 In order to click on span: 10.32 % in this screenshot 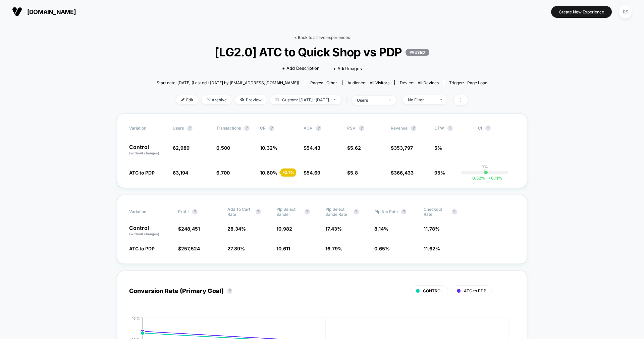, I will do `click(268, 147)`.